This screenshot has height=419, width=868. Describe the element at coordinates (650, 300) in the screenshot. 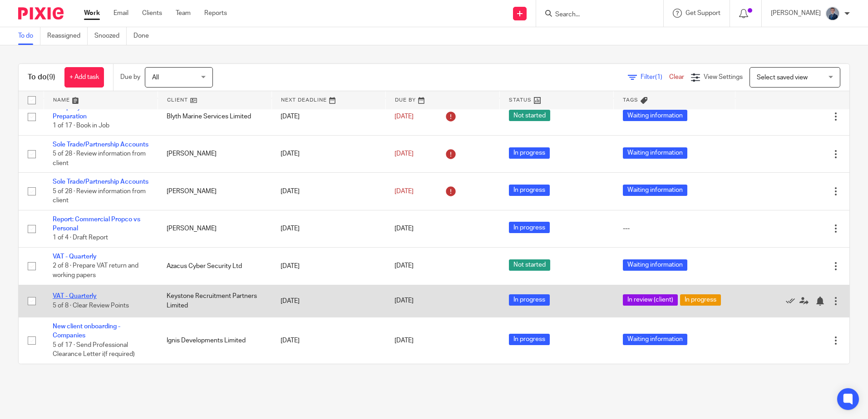

I see `span: In review (client)` at that location.